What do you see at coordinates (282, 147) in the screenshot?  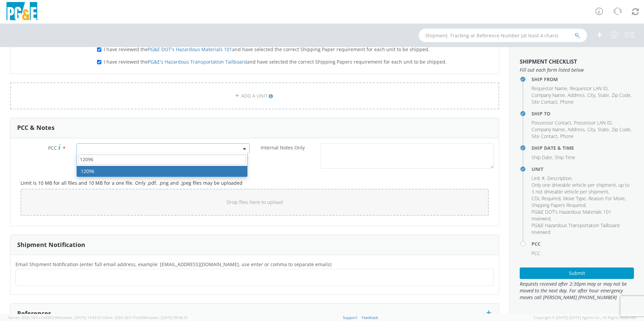 I see `span: Internal Notes Only` at bounding box center [282, 147].